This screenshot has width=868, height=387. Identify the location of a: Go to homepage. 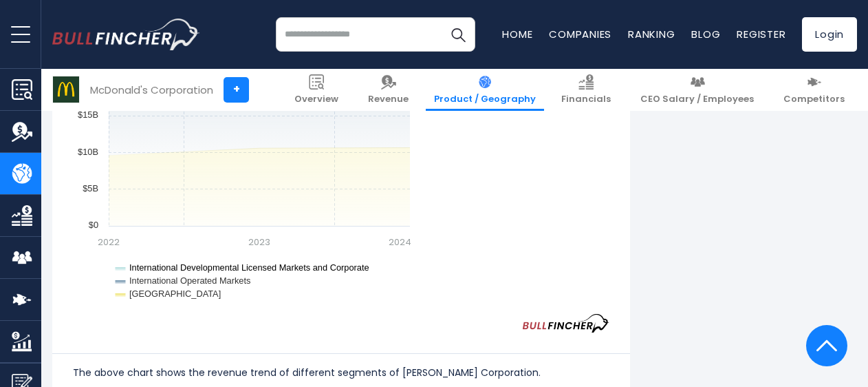
(126, 34).